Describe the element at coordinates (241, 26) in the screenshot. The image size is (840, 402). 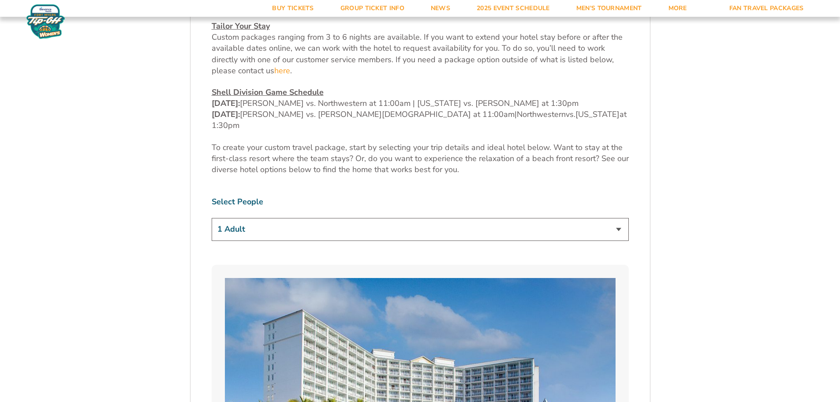
I see `u: Tailor Your Stay` at that location.